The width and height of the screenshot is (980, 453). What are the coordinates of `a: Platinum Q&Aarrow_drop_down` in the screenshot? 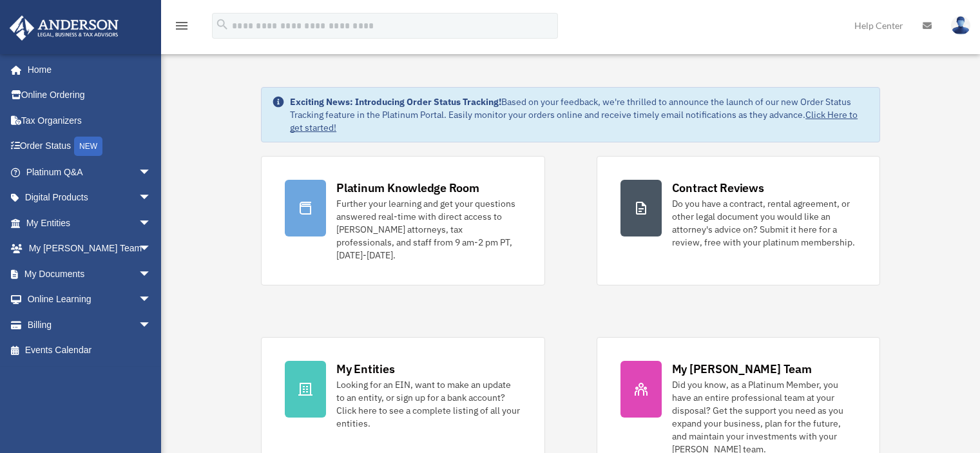 It's located at (90, 173).